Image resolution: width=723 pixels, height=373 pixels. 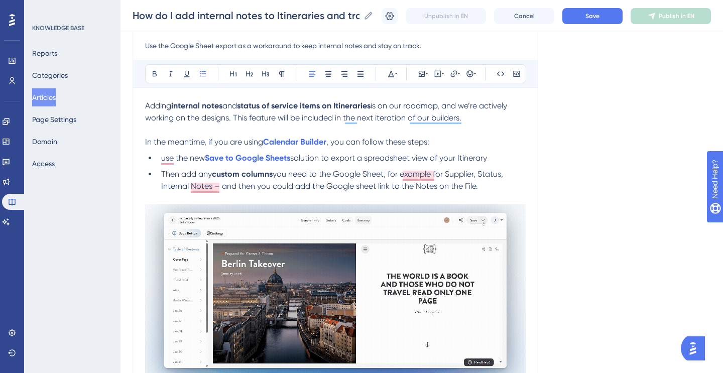 What do you see at coordinates (377, 142) in the screenshot?
I see `span: , you can follow these steps:` at bounding box center [377, 142].